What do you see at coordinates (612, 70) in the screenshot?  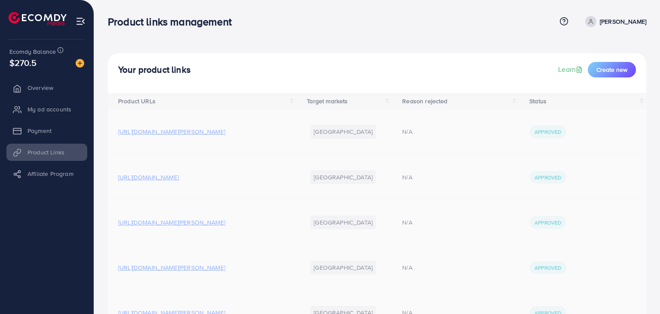 I see `span: Create new` at bounding box center [612, 70].